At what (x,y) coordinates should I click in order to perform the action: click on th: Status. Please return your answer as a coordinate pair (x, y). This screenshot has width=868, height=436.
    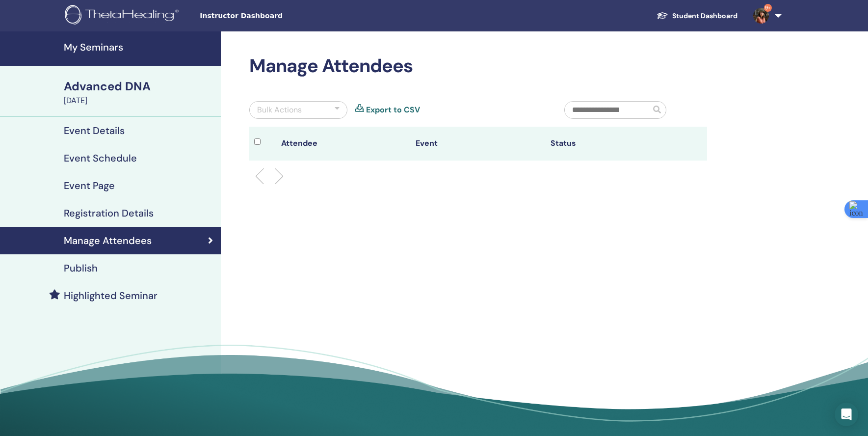
    Looking at the image, I should click on (613, 143).